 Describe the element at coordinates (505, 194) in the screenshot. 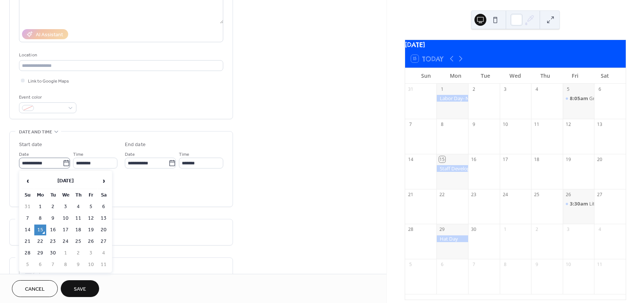

I see `div: 24` at that location.